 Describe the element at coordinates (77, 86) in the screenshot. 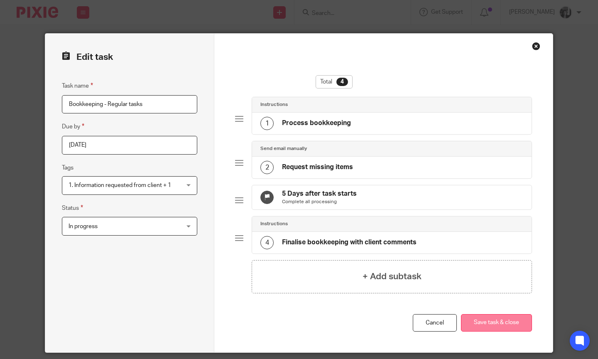

I see `label: Task name` at that location.